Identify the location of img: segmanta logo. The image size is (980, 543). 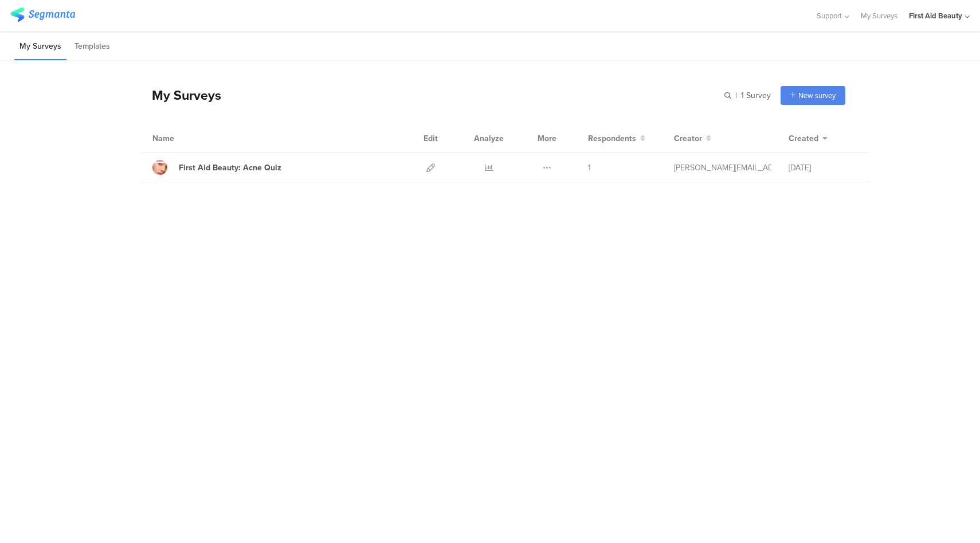
(43, 14).